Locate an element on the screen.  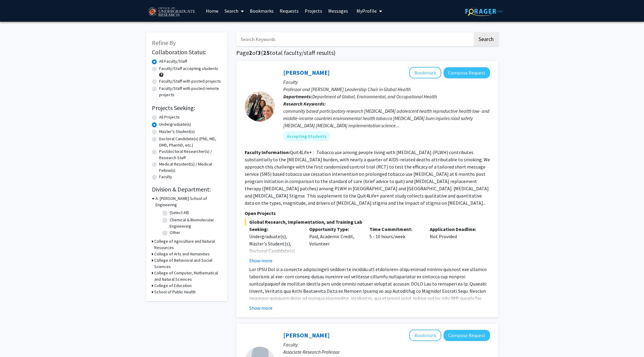
h2: Division & Department: is located at coordinates (187, 189).